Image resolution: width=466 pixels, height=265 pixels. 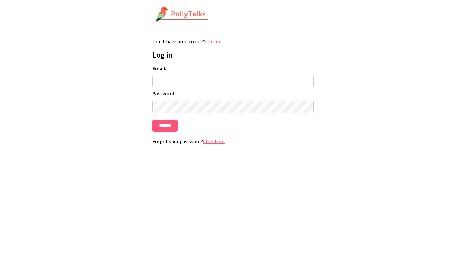 What do you see at coordinates (214, 141) in the screenshot?
I see `a: Click here` at bounding box center [214, 141].